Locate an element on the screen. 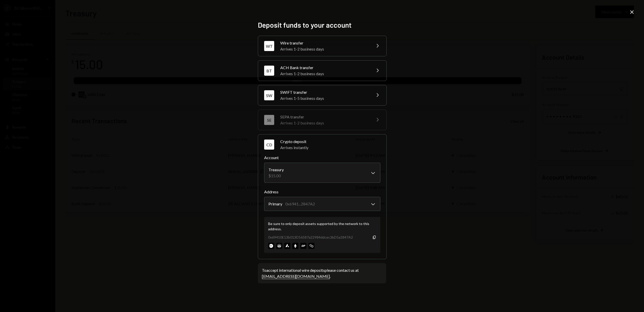  img: avalanche-mainnet is located at coordinates (287, 245).